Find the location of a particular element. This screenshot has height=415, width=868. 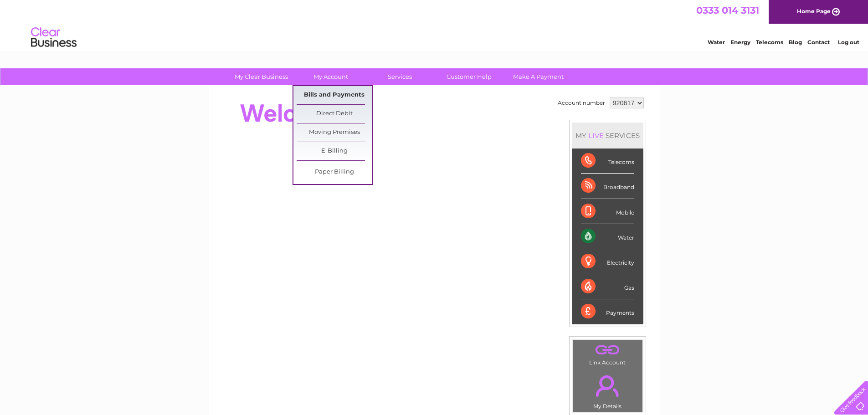

div: Water is located at coordinates (608, 237).